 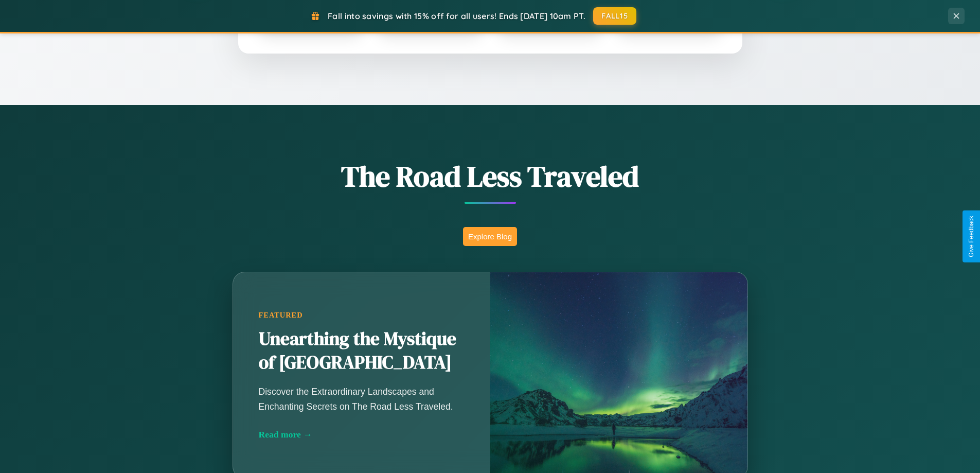 What do you see at coordinates (362, 399) in the screenshot?
I see `p: Discover the Extraordinary Landscapes and Enchanting Secrets on The Road Less Traveled.` at bounding box center [362, 399].